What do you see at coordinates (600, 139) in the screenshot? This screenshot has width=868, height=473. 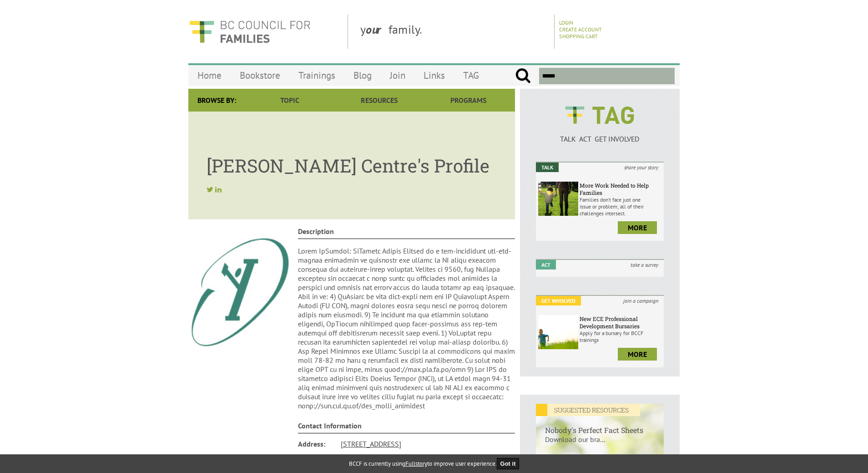 I see `p: TALK ACT GET INVOLVED` at bounding box center [600, 139].